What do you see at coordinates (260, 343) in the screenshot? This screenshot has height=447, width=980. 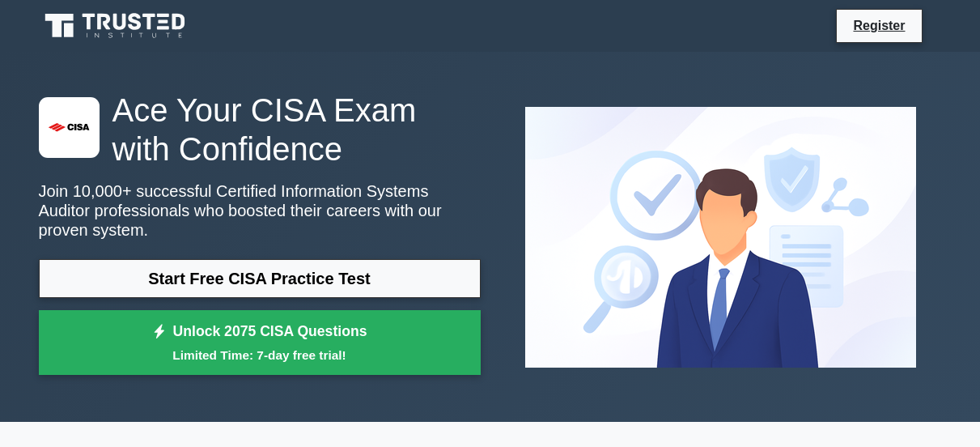 I see `a: Unlock 2075 CISA QuestionsLimited Time: 7-day free trial!` at bounding box center [260, 343].